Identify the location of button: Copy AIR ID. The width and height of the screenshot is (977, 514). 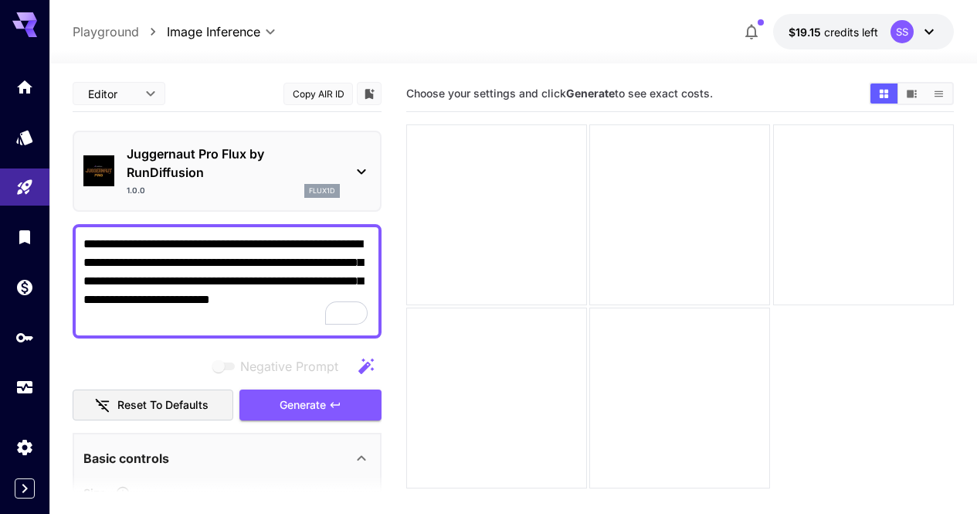
(318, 93).